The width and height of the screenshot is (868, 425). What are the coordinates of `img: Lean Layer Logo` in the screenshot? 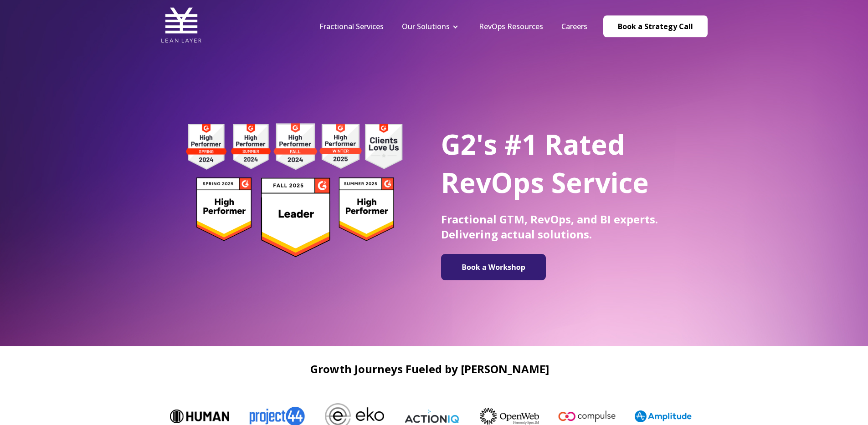 It's located at (182, 25).